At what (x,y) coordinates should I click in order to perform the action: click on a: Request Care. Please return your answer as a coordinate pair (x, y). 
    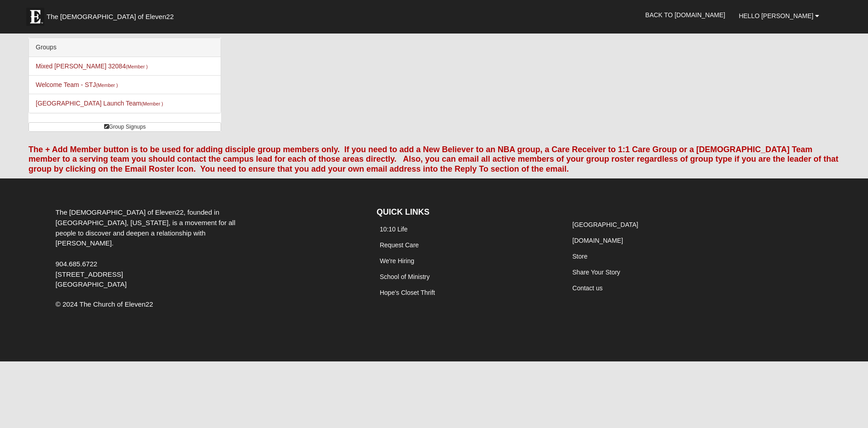
    Looking at the image, I should click on (399, 245).